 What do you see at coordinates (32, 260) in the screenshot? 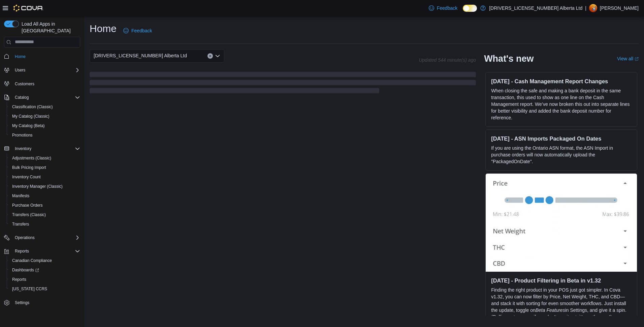
I see `span: Canadian Compliance` at bounding box center [32, 260].